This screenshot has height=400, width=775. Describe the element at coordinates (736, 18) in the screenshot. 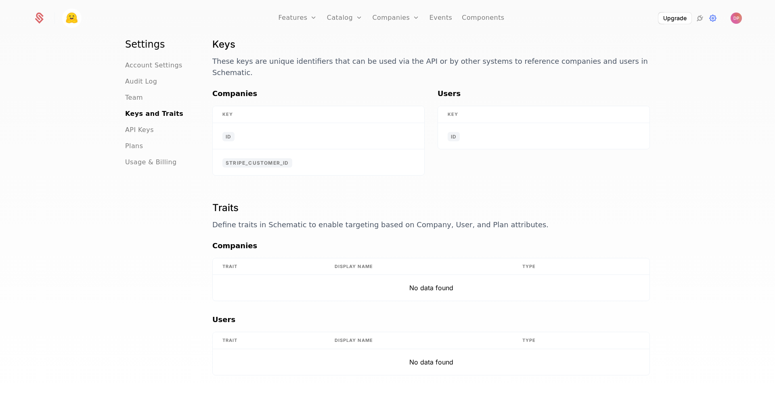

I see `img: Daria Pom` at that location.